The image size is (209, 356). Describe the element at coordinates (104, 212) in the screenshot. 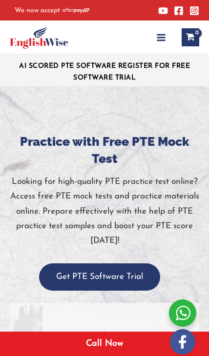

I see `p: Looking for high-quality PTE practice test online? Access free PTE mock tests and practice materi...` at that location.